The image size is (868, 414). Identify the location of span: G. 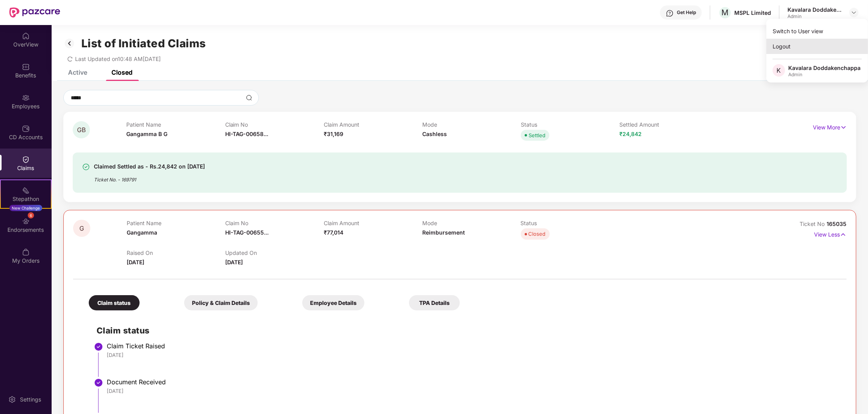
(82, 229).